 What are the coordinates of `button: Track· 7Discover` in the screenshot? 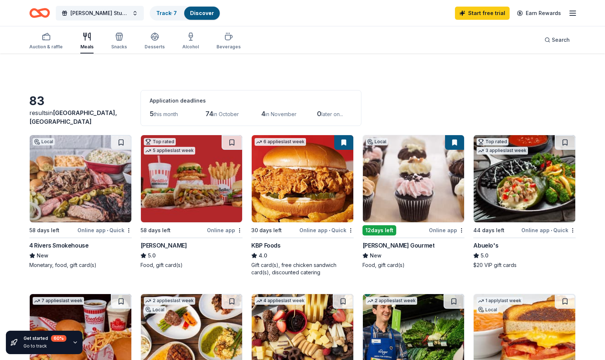 It's located at (185, 13).